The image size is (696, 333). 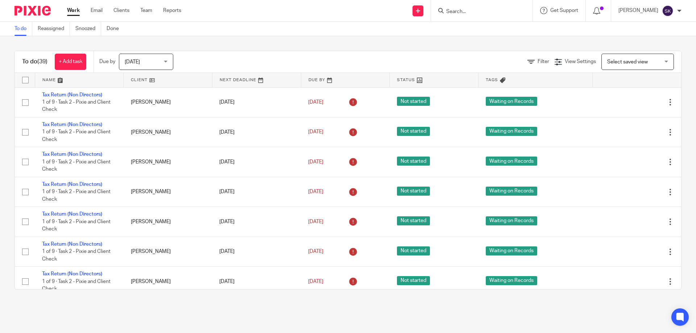 I want to click on span: (39), so click(x=42, y=62).